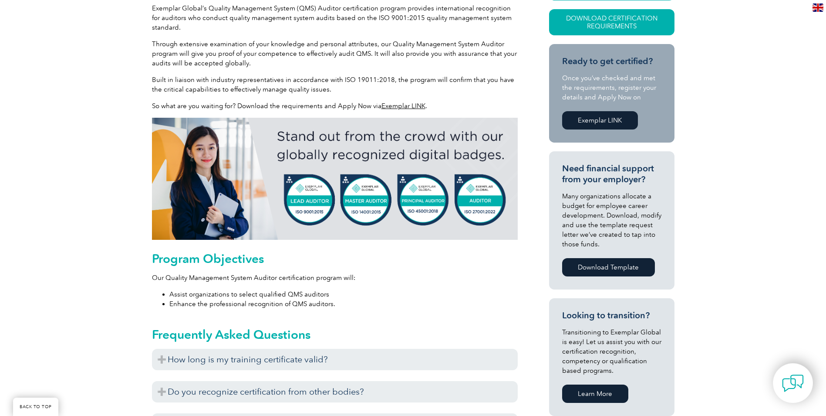  What do you see at coordinates (335, 334) in the screenshot?
I see `h2: Frequently Asked Questions` at bounding box center [335, 334].